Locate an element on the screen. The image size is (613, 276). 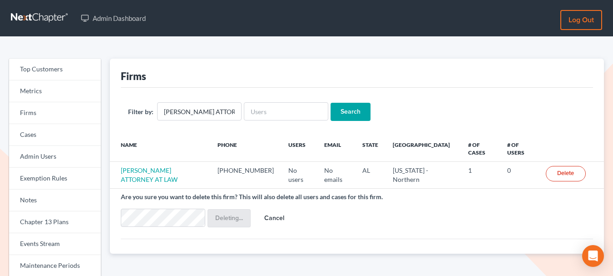
a: Firms is located at coordinates (55, 113).